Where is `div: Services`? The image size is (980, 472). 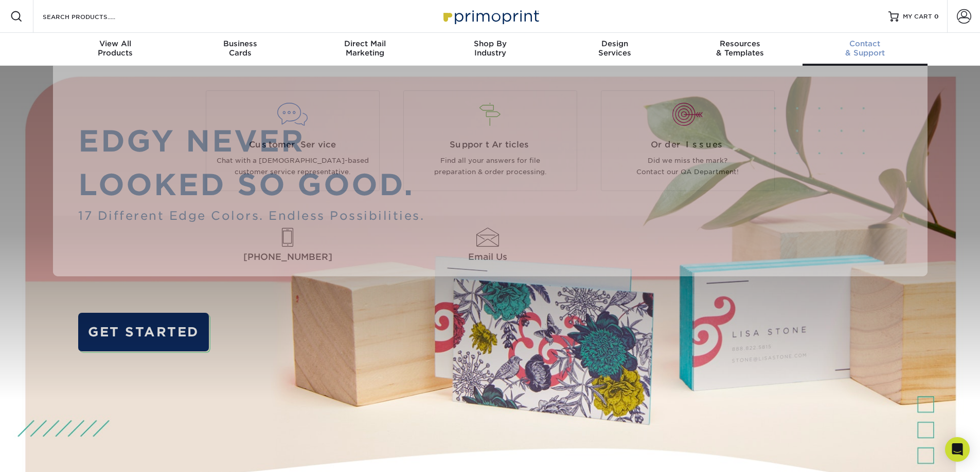
div: Services is located at coordinates (615, 48).